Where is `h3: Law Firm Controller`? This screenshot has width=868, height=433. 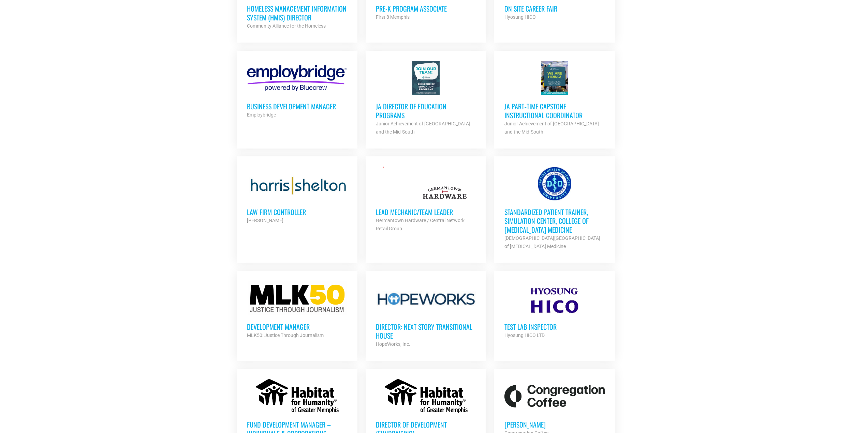
h3: Law Firm Controller is located at coordinates (297, 212).